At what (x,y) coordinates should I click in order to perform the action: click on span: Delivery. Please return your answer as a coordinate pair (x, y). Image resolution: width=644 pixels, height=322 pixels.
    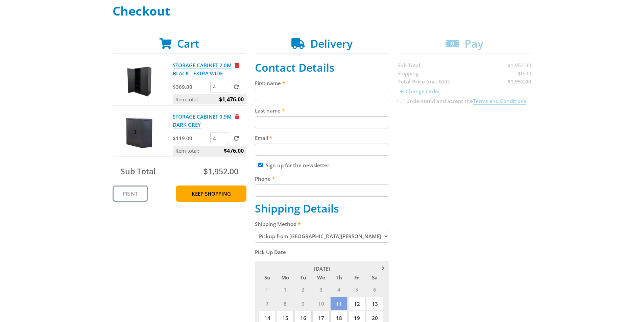
    Looking at the image, I should click on (331, 43).